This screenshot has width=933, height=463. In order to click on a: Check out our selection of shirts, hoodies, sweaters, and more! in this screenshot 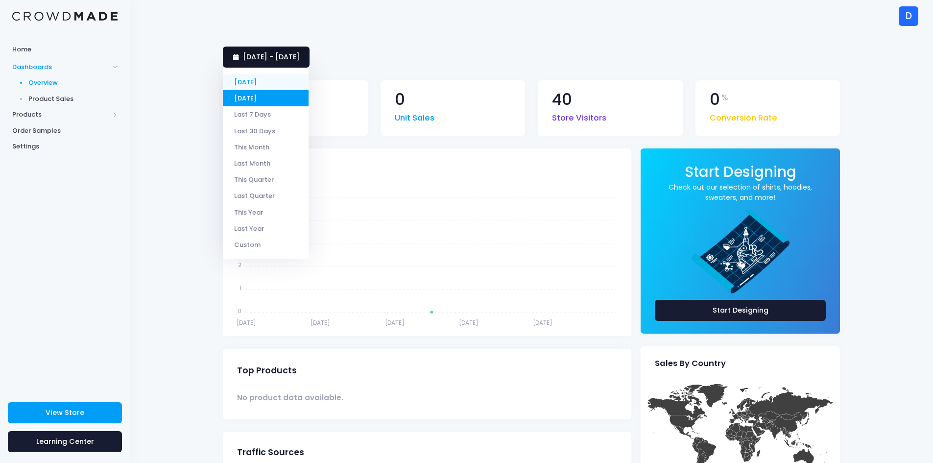, I will do `click(740, 193)`.